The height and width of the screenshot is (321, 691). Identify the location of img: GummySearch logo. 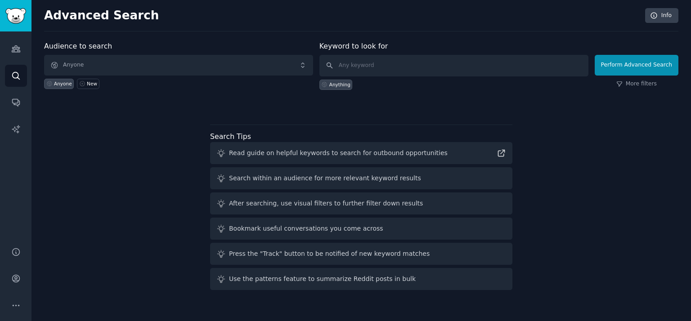
(16, 16).